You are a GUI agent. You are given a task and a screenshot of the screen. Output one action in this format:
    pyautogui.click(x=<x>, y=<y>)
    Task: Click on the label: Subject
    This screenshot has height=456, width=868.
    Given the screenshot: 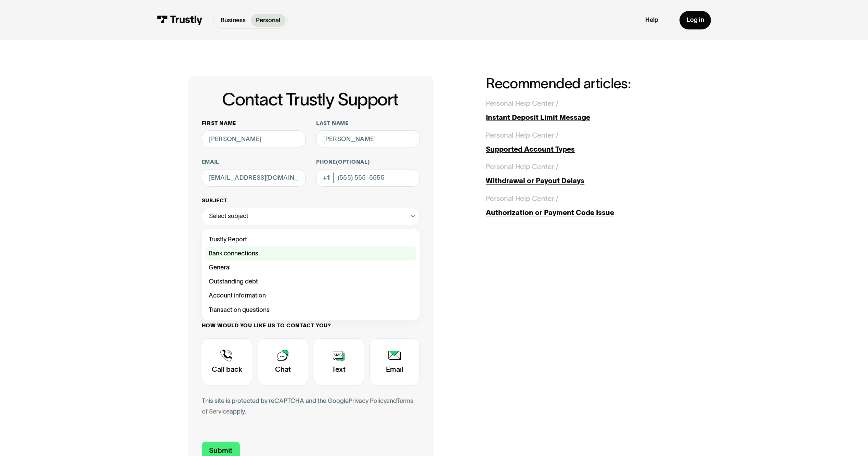 What is the action you would take?
    pyautogui.click(x=311, y=201)
    